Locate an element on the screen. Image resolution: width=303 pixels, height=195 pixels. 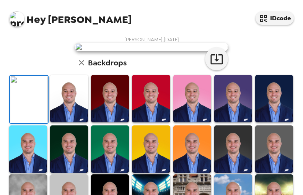
img: user is located at coordinates (152, 47).